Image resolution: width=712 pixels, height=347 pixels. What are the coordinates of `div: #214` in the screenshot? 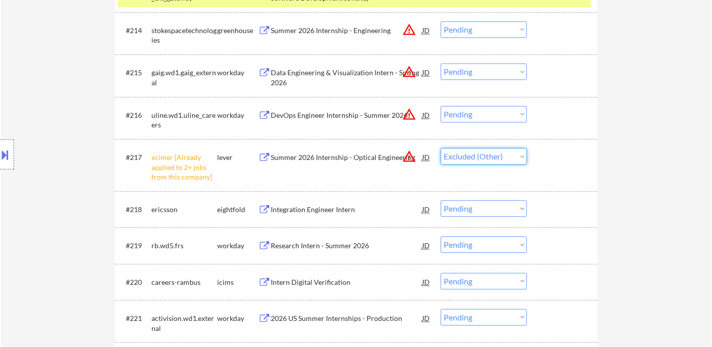 It's located at (134, 31).